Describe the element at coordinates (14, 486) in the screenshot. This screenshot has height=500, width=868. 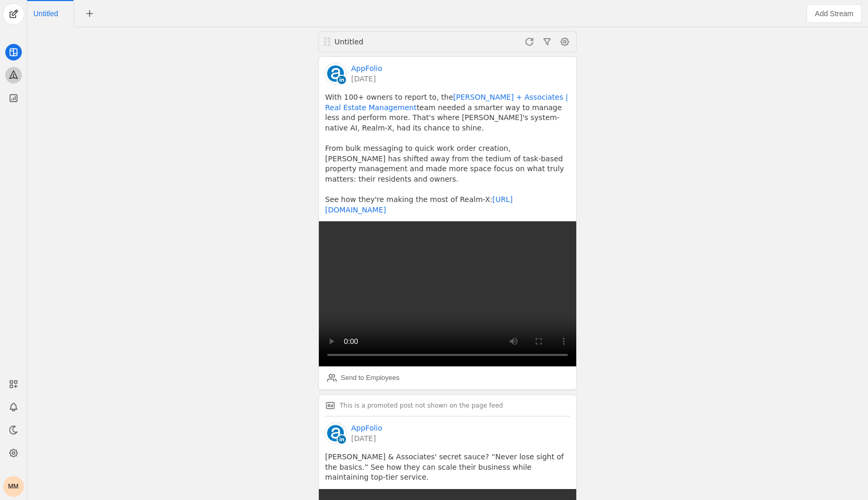
I see `div: MM` at that location.